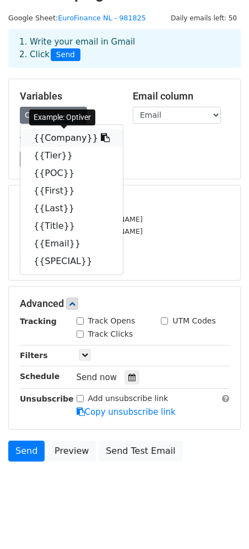  What do you see at coordinates (221, 523) in the screenshot?
I see `div: Chat Widget` at bounding box center [221, 523].